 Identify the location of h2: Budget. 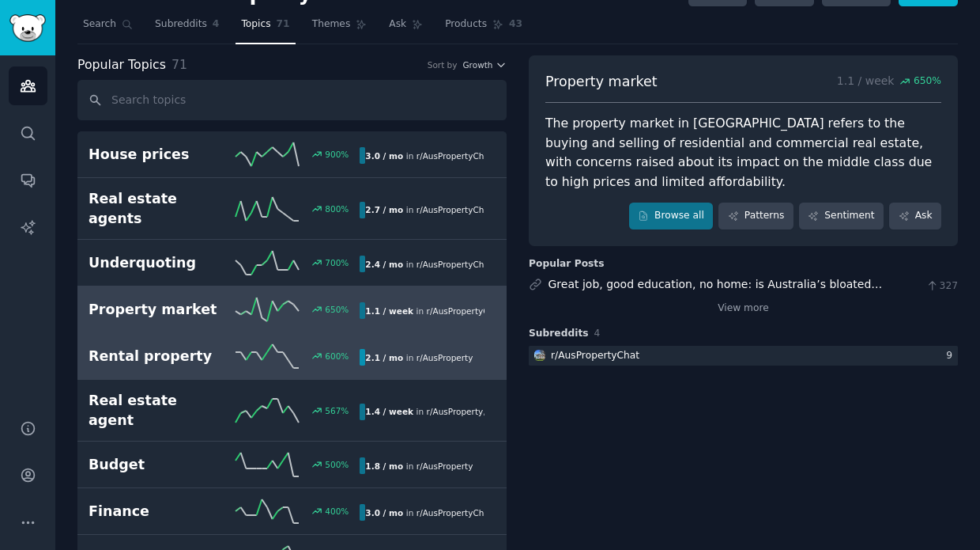
(157, 464).